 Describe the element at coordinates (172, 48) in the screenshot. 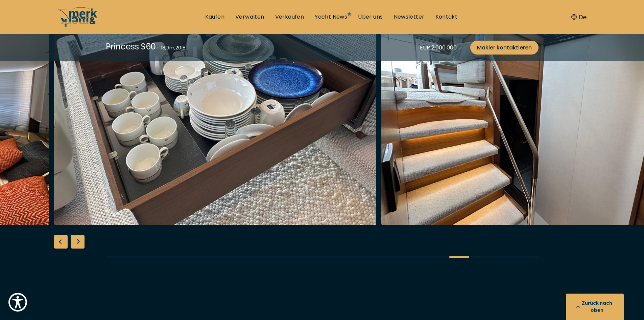

I see `font: m` at that location.